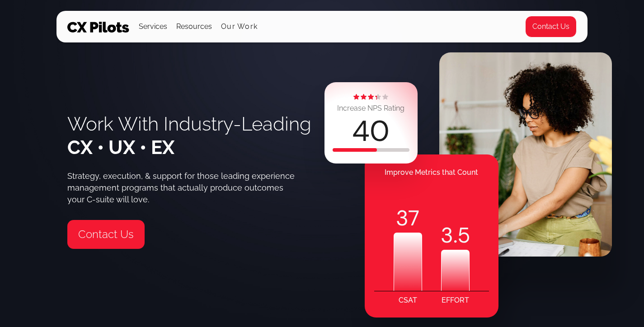 The height and width of the screenshot is (327, 644). What do you see at coordinates (371, 132) in the screenshot?
I see `div: 40` at bounding box center [371, 132].